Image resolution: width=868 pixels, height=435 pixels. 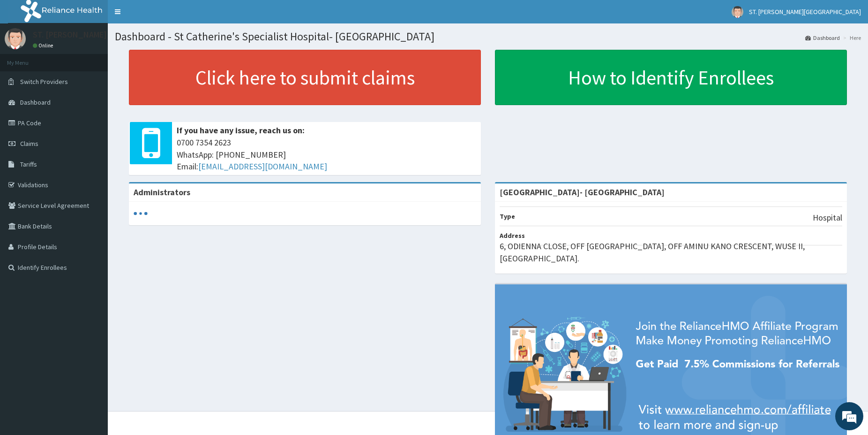 What do you see at coordinates (507, 216) in the screenshot?
I see `b: Type` at bounding box center [507, 216].